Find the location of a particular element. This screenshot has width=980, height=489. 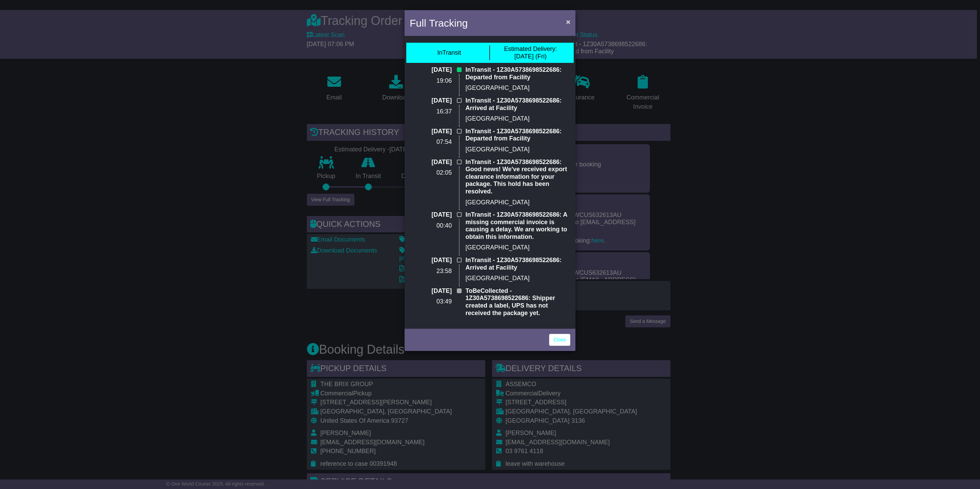

button: Close is located at coordinates (568, 21).